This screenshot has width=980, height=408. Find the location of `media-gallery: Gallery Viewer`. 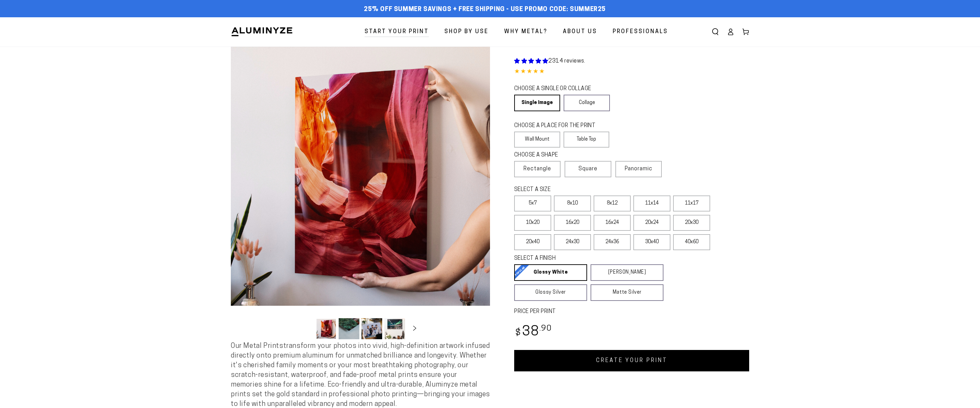

media-gallery: Gallery Viewer is located at coordinates (361, 193).